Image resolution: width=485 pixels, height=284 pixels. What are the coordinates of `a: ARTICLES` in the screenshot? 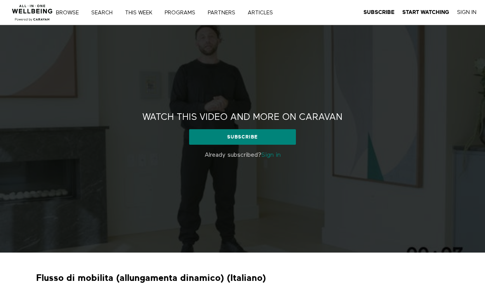 It's located at (263, 13).